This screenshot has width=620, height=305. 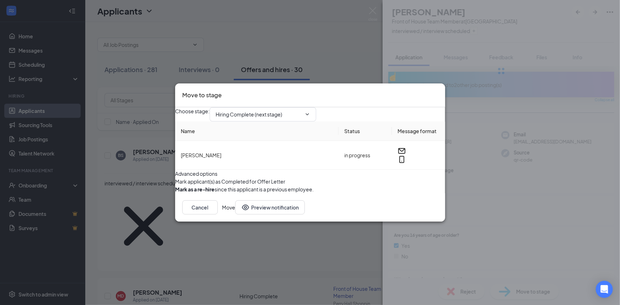 I want to click on div: Advanced options, so click(x=310, y=174).